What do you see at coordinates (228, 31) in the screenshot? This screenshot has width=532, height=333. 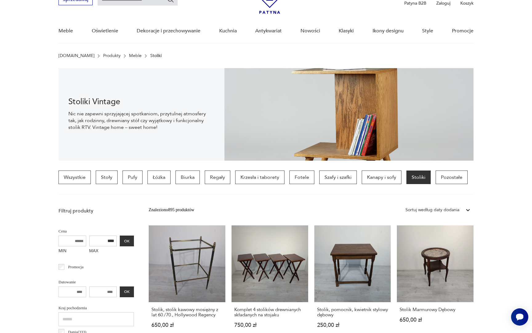 I see `a: Kuchnia` at bounding box center [228, 31].